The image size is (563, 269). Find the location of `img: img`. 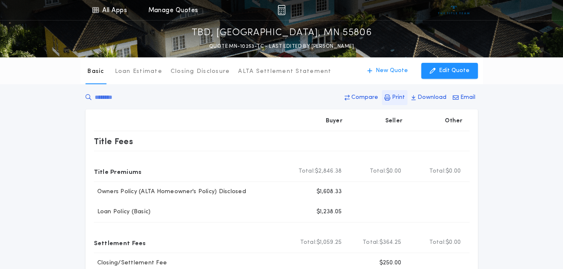

img: img is located at coordinates (281, 10).